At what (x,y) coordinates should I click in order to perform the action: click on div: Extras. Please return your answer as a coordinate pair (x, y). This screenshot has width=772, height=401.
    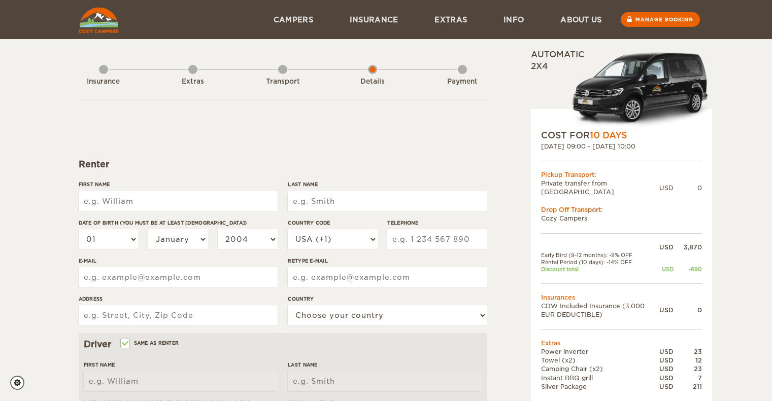
    Looking at the image, I should click on (193, 82).